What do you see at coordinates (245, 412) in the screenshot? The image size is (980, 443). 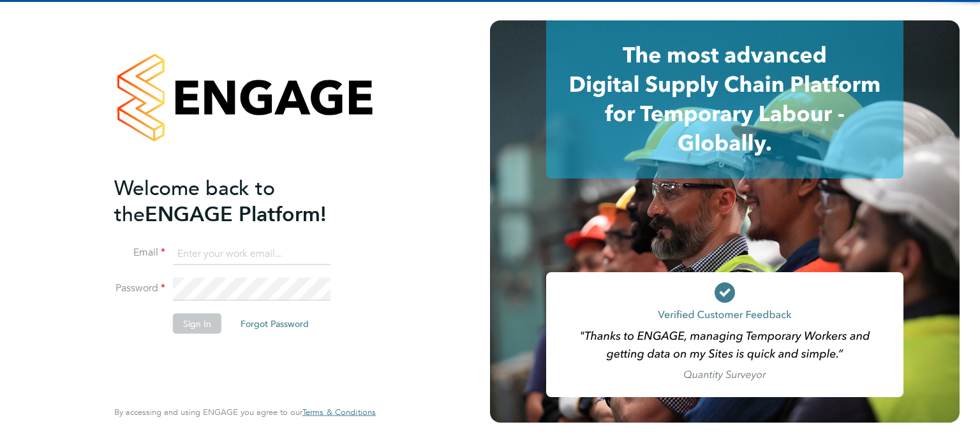 I see `span: By accessing and using ENGAGE you agree to our` at bounding box center [245, 412].